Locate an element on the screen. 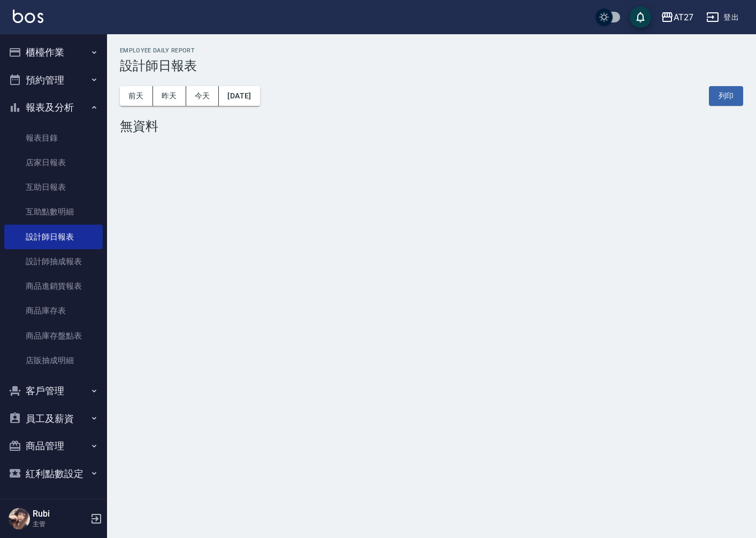  button: 預約管理 is located at coordinates (54, 80).